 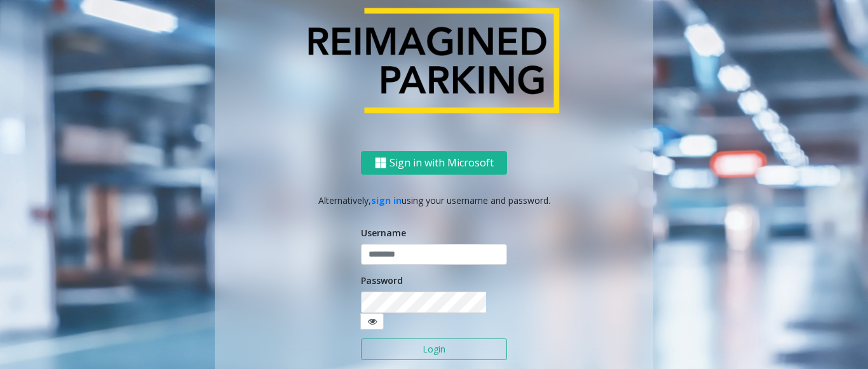 What do you see at coordinates (434, 163) in the screenshot?
I see `button: Sign in with Microsoft` at bounding box center [434, 163].